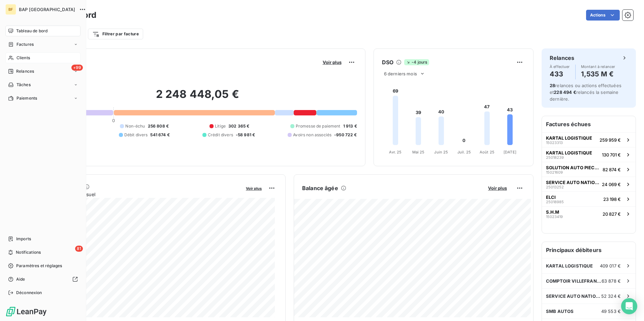 The image size is (644, 321). Describe the element at coordinates (140, 194) in the screenshot. I see `span: Chiffre d'affaires mensuel` at that location.